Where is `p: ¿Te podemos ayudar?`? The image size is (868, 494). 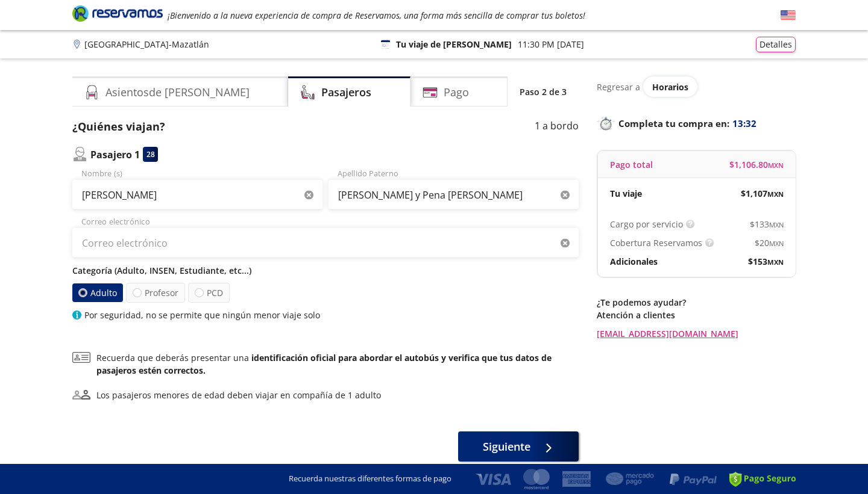 p: ¿Te podemos ayudar? is located at coordinates (696, 302).